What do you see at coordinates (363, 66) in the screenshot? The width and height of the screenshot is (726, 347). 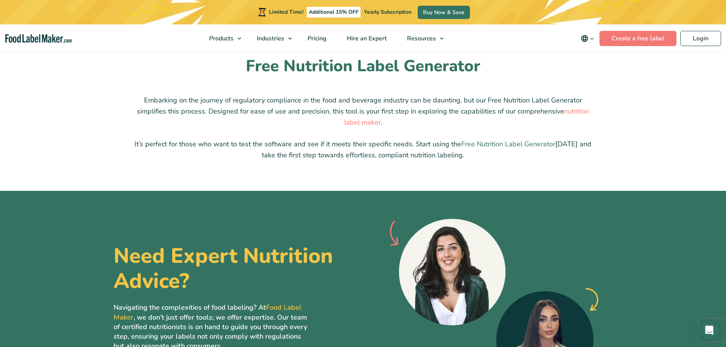 I see `h2: Free Nutrition Label Generator` at bounding box center [363, 66].